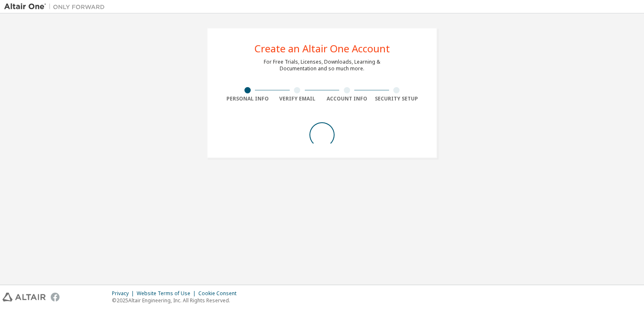 This screenshot has width=644, height=309. I want to click on div: Security Setup, so click(397, 99).